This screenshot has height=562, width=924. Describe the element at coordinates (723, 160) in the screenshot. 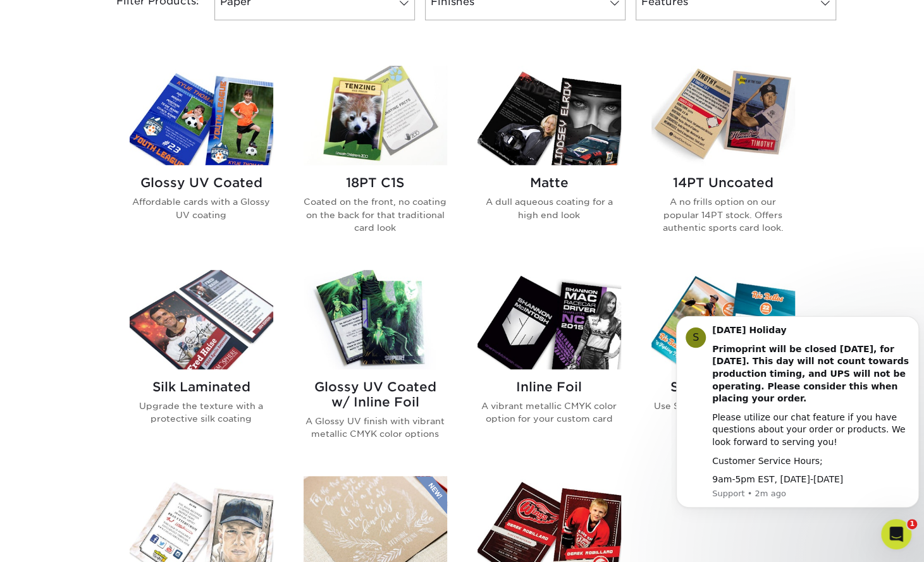

I see `a: 14PT Uncoated Trading Cards 14PT Uncoated A no frills option on our popular 14PT stock. Offers au...` at that location.